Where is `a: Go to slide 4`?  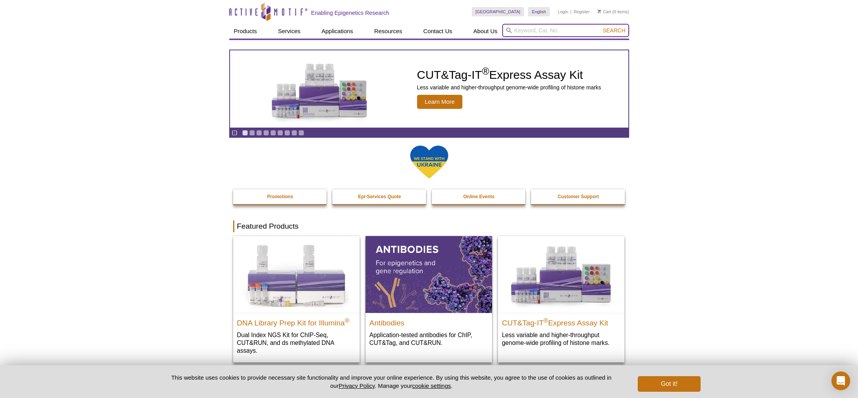 a: Go to slide 4 is located at coordinates (266, 133).